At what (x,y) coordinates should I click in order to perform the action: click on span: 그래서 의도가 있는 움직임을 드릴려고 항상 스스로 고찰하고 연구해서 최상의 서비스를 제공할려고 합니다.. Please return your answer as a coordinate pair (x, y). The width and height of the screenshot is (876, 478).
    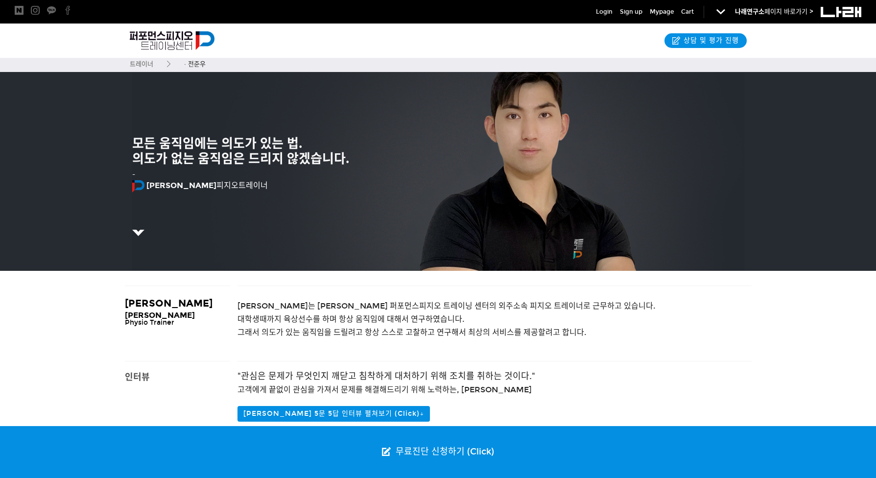
    Looking at the image, I should click on (412, 332).